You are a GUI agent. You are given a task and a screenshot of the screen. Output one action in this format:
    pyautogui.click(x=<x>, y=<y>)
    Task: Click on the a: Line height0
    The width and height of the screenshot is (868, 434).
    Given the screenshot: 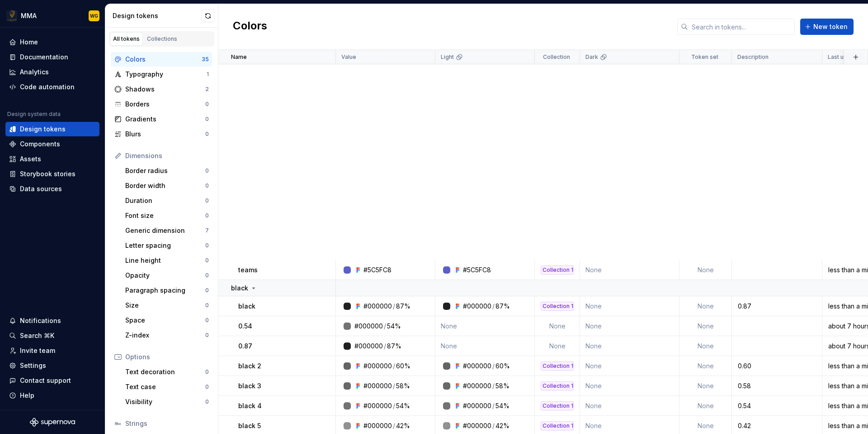 What is the action you would take?
    pyautogui.click(x=167, y=260)
    